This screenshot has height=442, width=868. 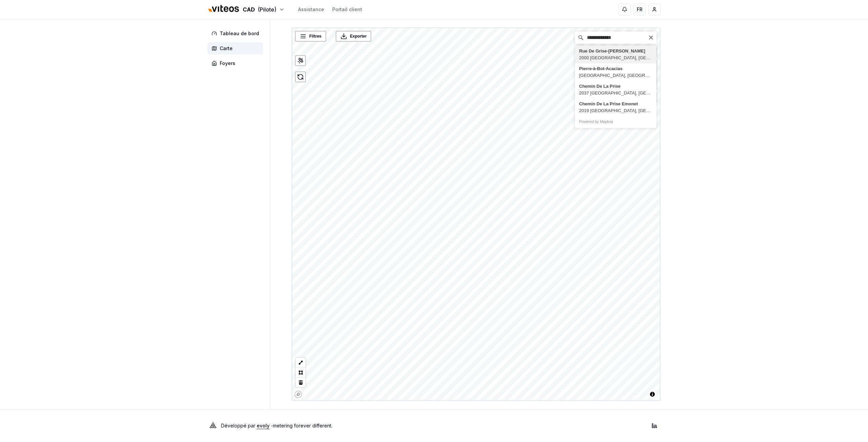 What do you see at coordinates (652, 394) in the screenshot?
I see `span: Toggle attribution` at bounding box center [652, 394].